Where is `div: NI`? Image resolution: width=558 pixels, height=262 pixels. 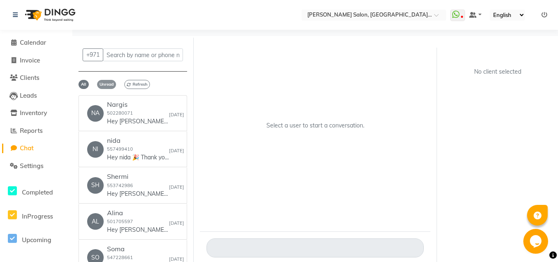 div: NI is located at coordinates (95, 149).